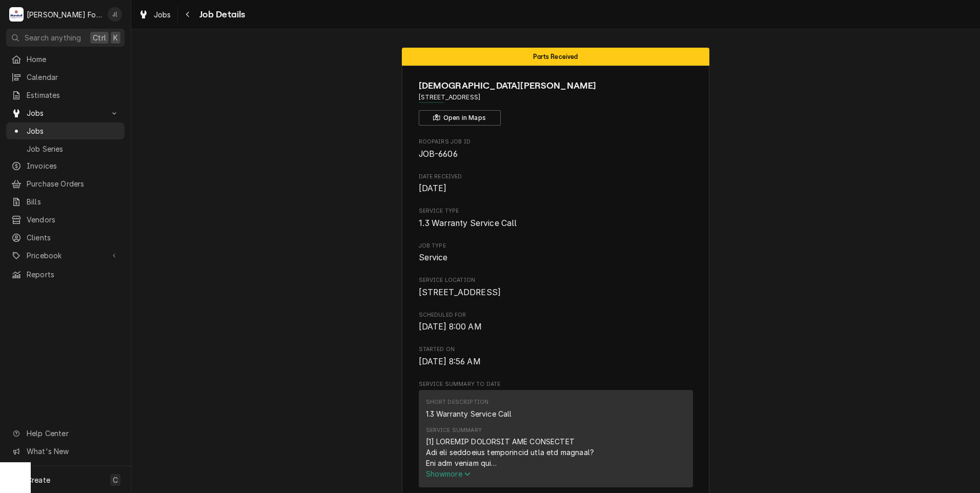  What do you see at coordinates (65, 237) in the screenshot?
I see `a: Clients` at bounding box center [65, 237].